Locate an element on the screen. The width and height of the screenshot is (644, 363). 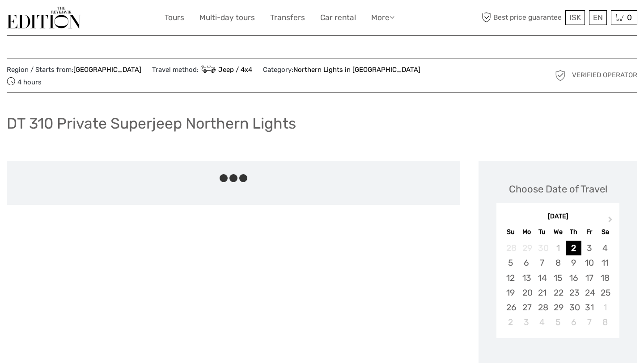
div: Choose Friday, October 17th, 2025 is located at coordinates (589, 278).